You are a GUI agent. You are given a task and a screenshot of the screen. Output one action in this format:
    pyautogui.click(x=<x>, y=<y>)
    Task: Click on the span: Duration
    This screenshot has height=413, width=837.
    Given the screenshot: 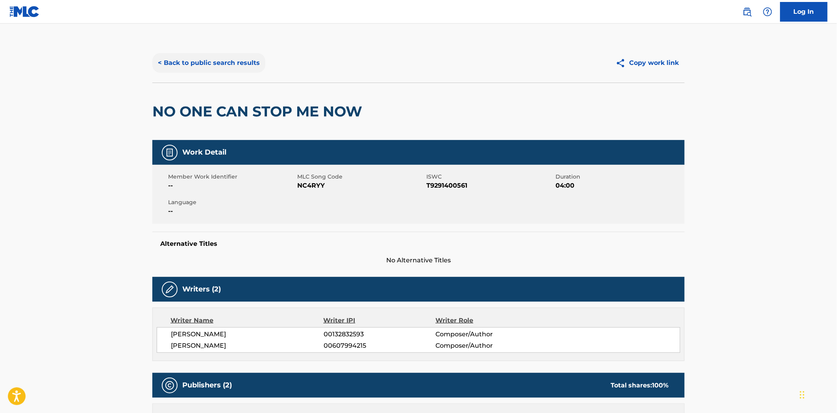 What is the action you would take?
    pyautogui.click(x=619, y=177)
    